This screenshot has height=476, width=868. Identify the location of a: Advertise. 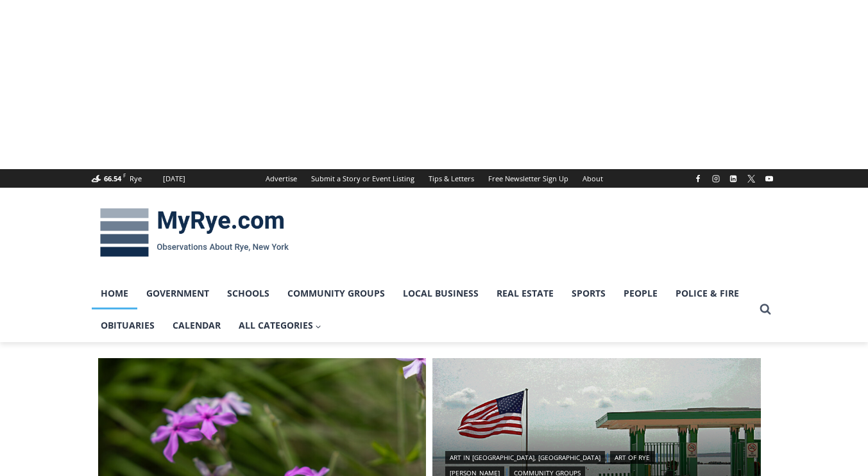
(281, 178).